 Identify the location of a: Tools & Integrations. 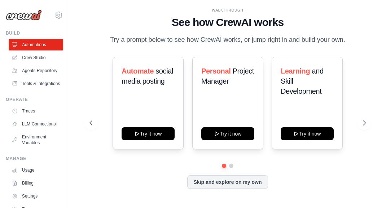
(36, 84).